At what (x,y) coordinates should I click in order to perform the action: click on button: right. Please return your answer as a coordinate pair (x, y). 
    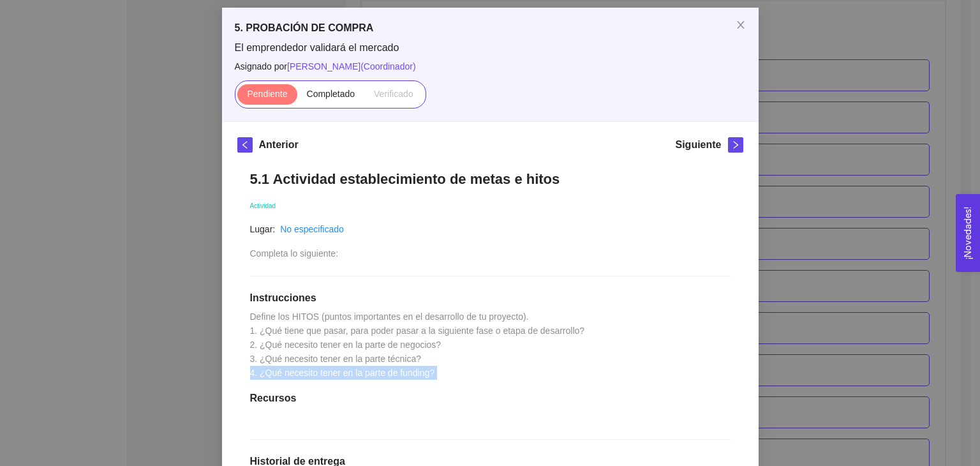
    Looking at the image, I should click on (736, 145).